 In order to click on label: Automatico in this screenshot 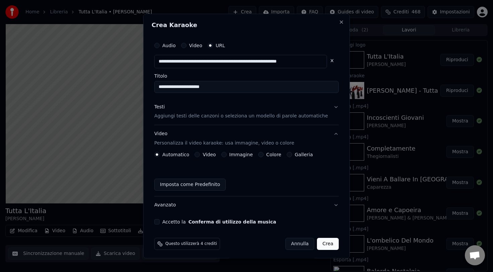, I will do `click(176, 155)`.